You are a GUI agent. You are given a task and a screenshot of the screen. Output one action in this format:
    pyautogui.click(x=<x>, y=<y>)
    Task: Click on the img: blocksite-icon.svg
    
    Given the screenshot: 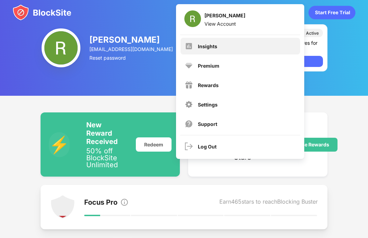 What is the action you would take?
    pyautogui.click(x=42, y=12)
    